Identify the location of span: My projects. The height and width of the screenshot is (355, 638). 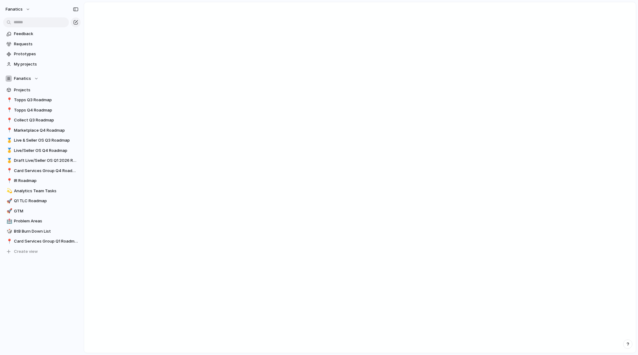
(46, 64).